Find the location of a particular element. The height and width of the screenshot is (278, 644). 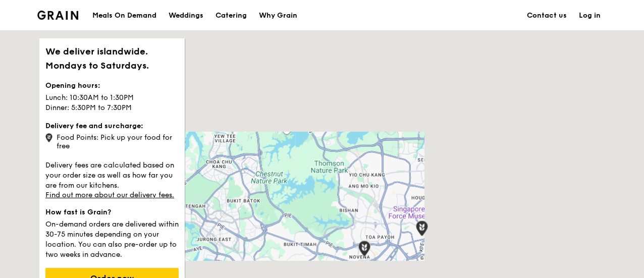

strong: Delivery fee and surcharge: is located at coordinates (95, 126).